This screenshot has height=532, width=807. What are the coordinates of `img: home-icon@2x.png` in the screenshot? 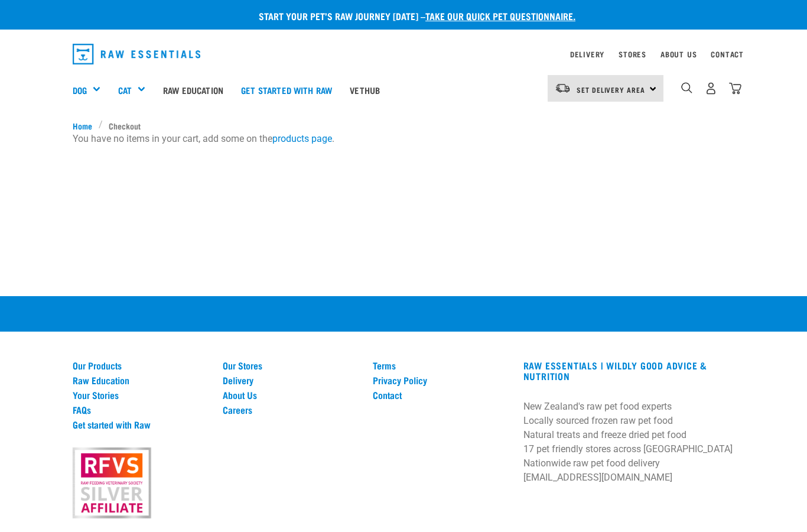 It's located at (735, 88).